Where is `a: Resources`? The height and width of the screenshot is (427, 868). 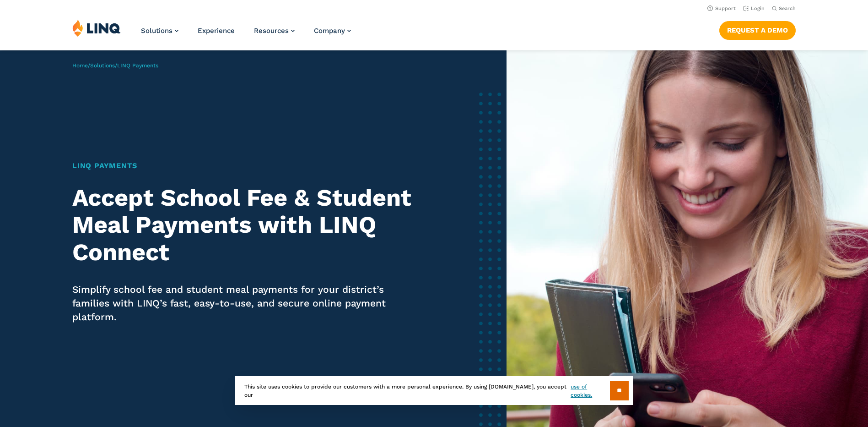 a: Resources is located at coordinates (274, 31).